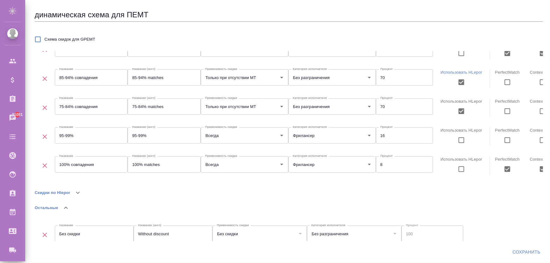  I want to click on button: Сохранить, so click(527, 252).